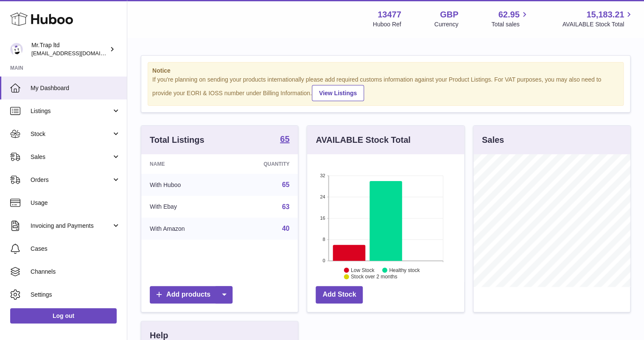 The height and width of the screenshot is (340, 644). I want to click on strong: 65, so click(285, 139).